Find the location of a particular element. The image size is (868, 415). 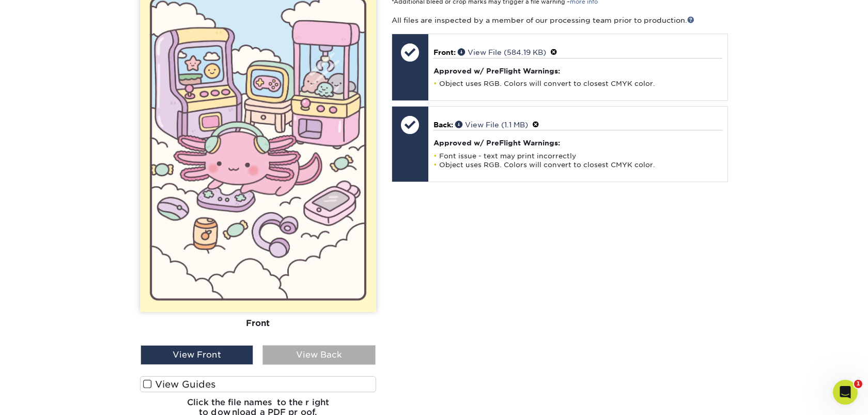

span: Front: is located at coordinates (445, 52).